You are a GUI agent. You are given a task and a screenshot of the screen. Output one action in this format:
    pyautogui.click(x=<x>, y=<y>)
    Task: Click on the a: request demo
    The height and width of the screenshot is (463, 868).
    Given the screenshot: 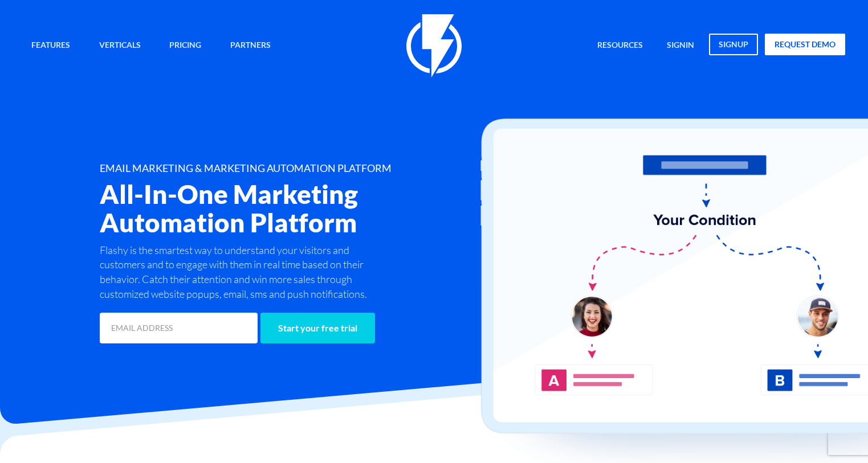 What is the action you would take?
    pyautogui.click(x=804, y=44)
    